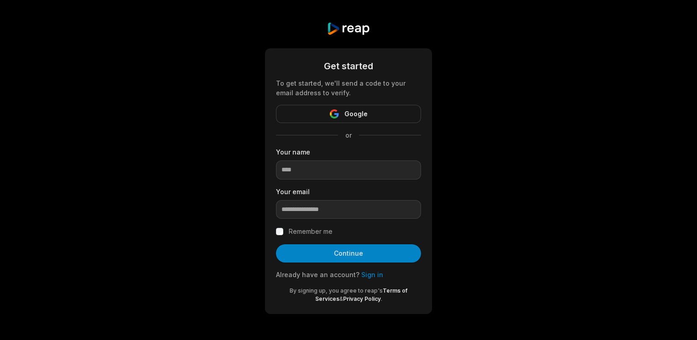 Image resolution: width=697 pixels, height=340 pixels. Describe the element at coordinates (348, 152) in the screenshot. I see `label: Your name` at that location.